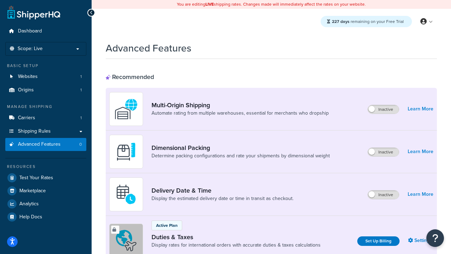 This screenshot has height=254, width=451. What do you see at coordinates (240, 113) in the screenshot?
I see `a: Automate rating from multiple warehouses, essential for merchants who dropship` at bounding box center [240, 113].